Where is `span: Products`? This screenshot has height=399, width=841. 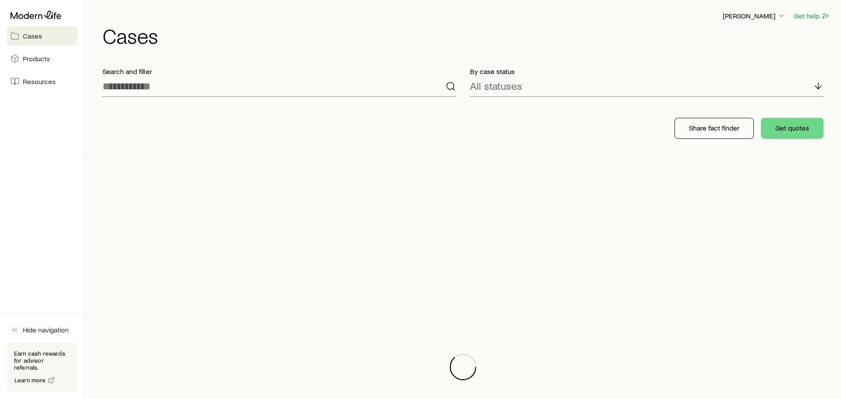 span: Products is located at coordinates (36, 59).